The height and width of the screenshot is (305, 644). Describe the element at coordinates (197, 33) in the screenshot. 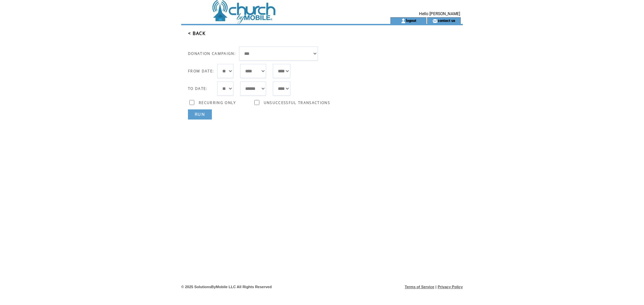

I see `a: < BACK` at that location.